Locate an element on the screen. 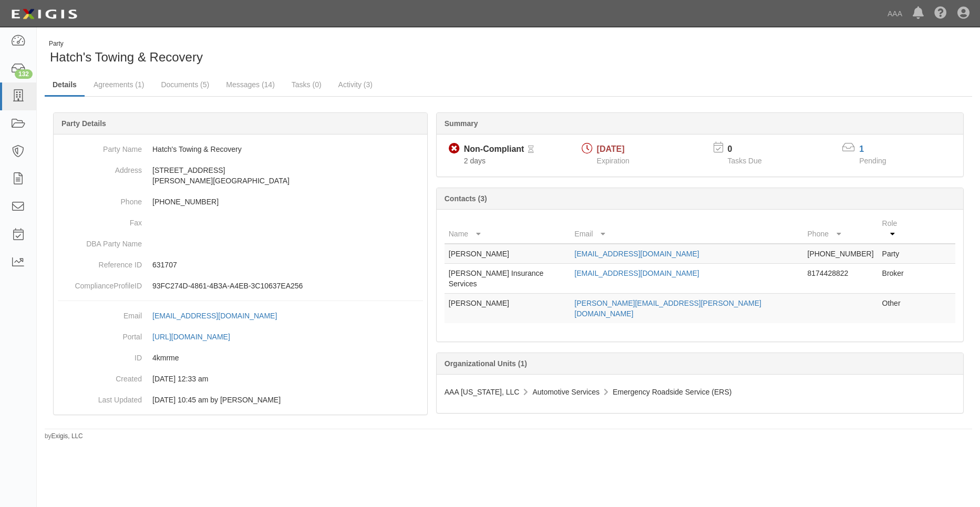  dt: Reference ID is located at coordinates (100, 263).